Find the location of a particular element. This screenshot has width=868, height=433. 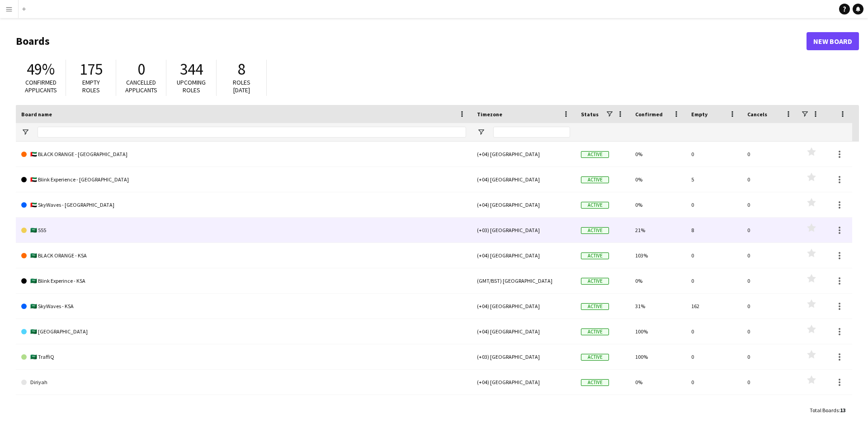

div: 162 is located at coordinates (714, 306).